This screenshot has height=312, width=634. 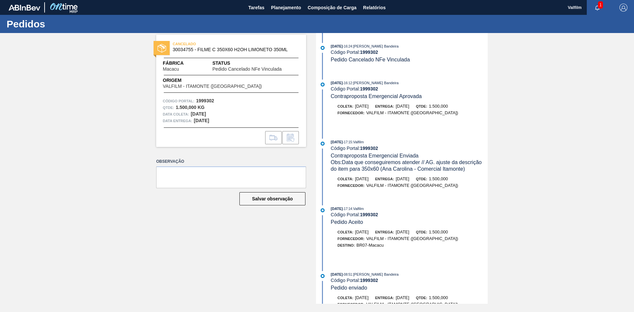 What do you see at coordinates (177, 121) in the screenshot?
I see `span: Data entrega:` at bounding box center [177, 121].